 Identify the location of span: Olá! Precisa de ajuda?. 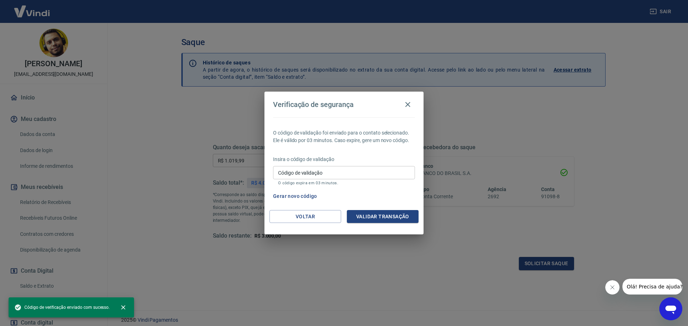
(32, 8).